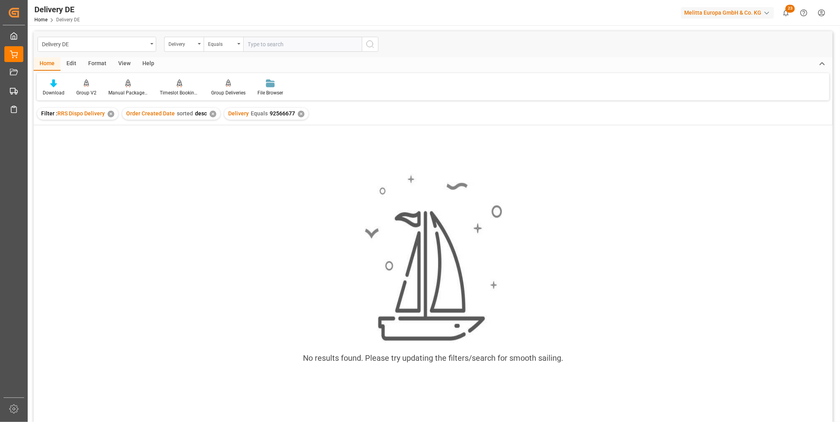 Image resolution: width=840 pixels, height=422 pixels. I want to click on span: 23, so click(790, 9).